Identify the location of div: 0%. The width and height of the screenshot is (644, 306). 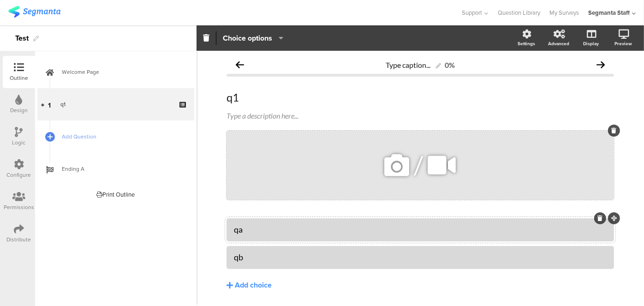
(449, 64).